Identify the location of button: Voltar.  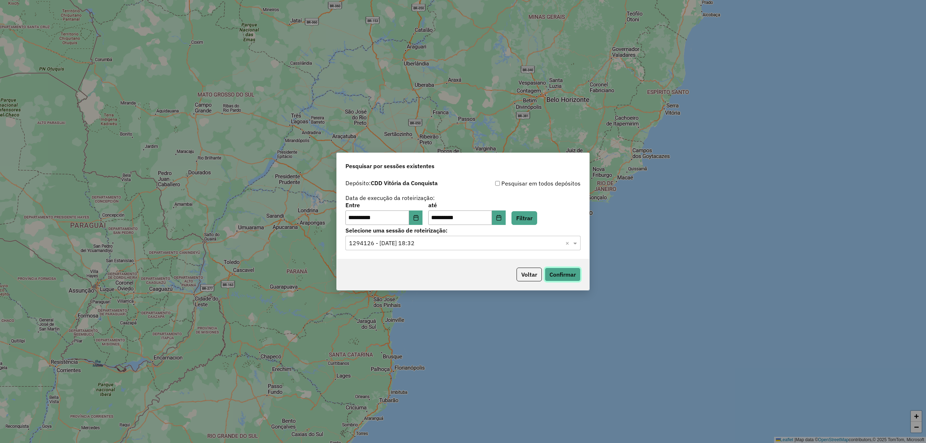
(529, 275).